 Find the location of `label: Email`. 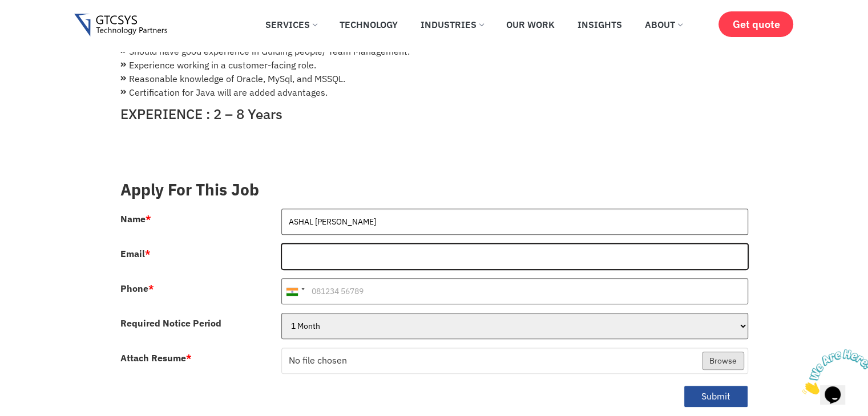

label: Email is located at coordinates (135, 254).